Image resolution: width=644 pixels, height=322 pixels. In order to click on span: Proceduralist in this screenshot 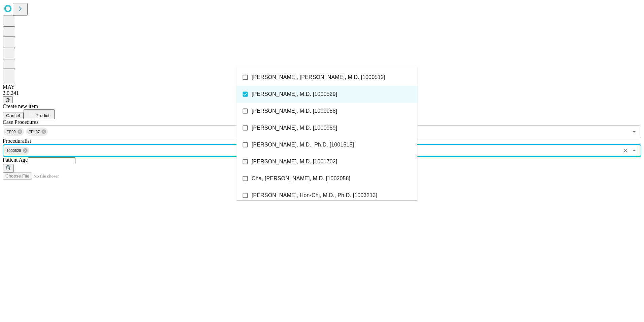, I will do `click(17, 141)`.